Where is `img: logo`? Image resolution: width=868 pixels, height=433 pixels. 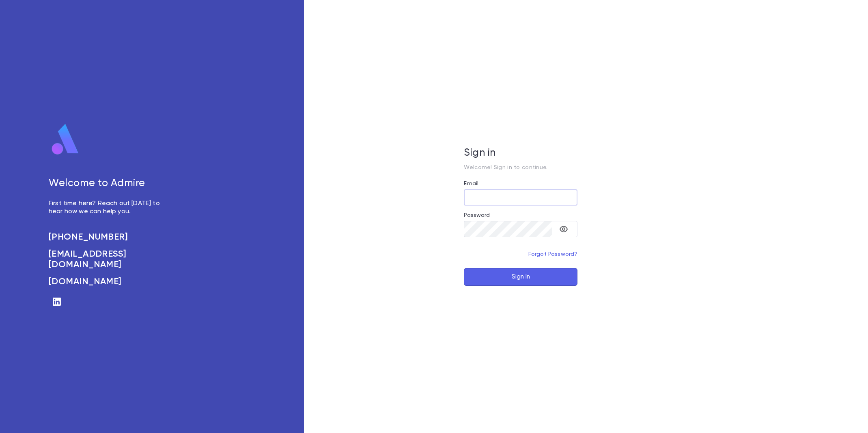 img: logo is located at coordinates (65, 139).